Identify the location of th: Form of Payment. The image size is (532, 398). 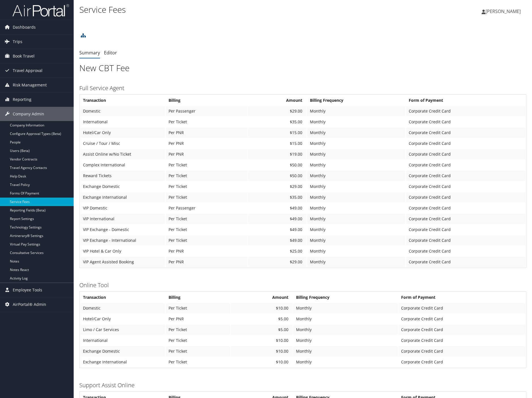
(466, 101).